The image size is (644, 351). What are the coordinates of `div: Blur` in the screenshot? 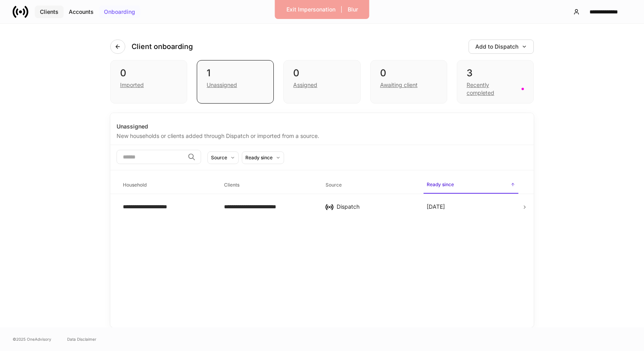 It's located at (353, 10).